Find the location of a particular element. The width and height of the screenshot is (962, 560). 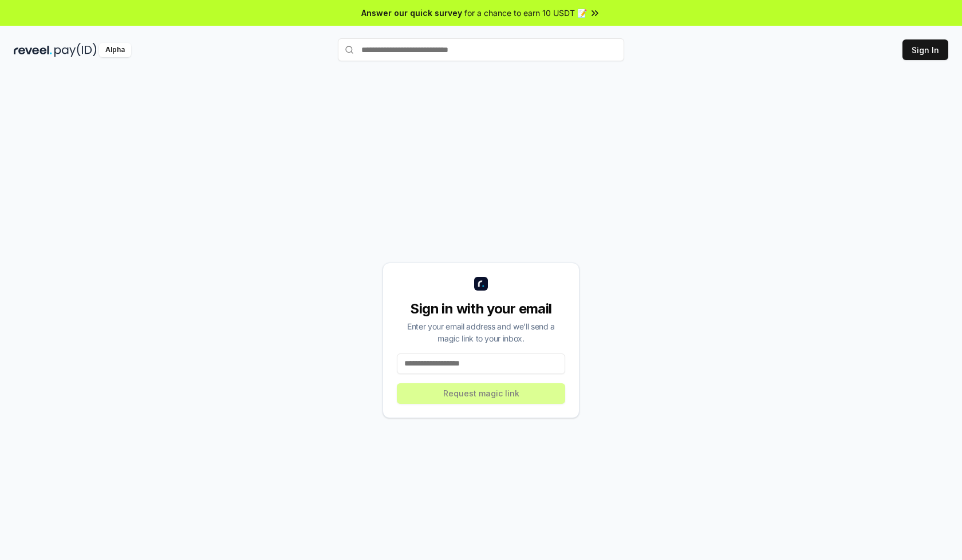

span: Answer our quick survey is located at coordinates (412, 13).